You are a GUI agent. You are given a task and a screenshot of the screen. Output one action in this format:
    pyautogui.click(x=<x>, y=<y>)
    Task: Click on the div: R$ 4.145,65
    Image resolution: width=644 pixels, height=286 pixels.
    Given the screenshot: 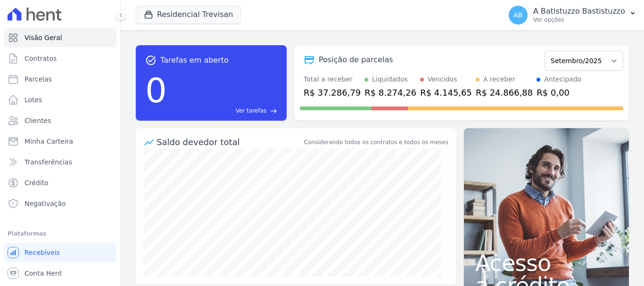 What is the action you would take?
    pyautogui.click(x=446, y=92)
    